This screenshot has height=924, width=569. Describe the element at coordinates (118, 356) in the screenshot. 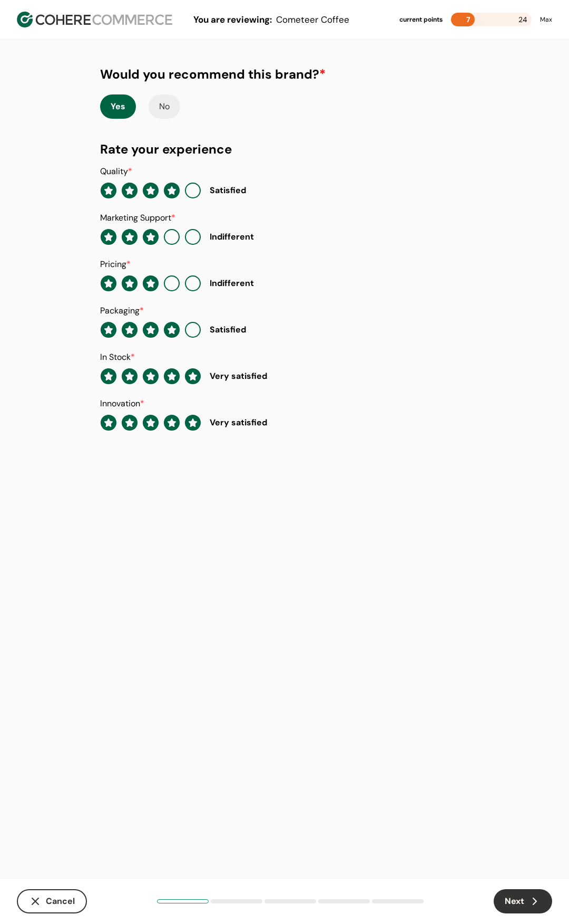

I see `label: In Stock` at that location.